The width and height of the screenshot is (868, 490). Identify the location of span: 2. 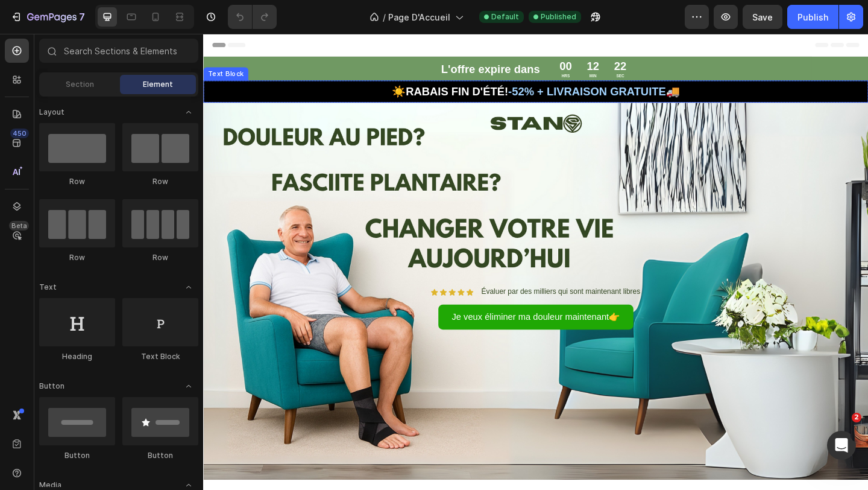
(857, 417).